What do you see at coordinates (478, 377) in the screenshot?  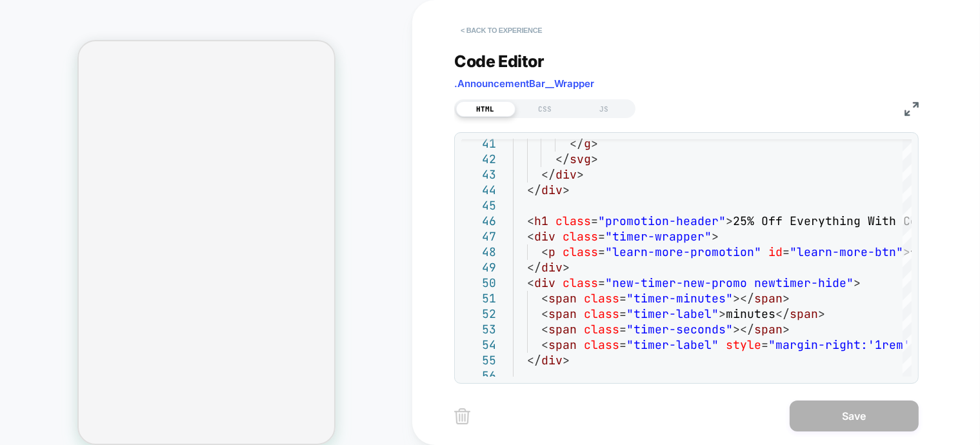 I see `div: 56` at bounding box center [478, 377].